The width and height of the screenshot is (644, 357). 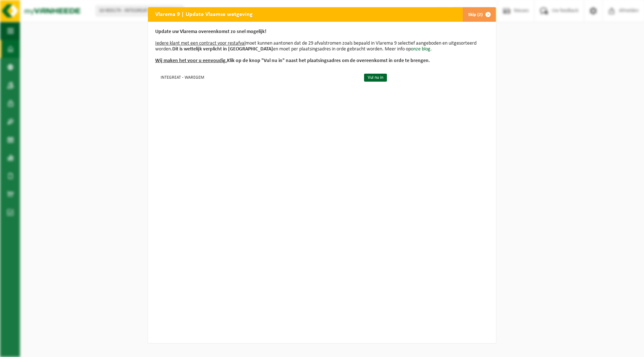 What do you see at coordinates (292, 61) in the screenshot?
I see `b: Klik op de knop "Vul nu in" naast het plaatsingsadres om de overeenkomst in orde te brengen.` at bounding box center [292, 61].